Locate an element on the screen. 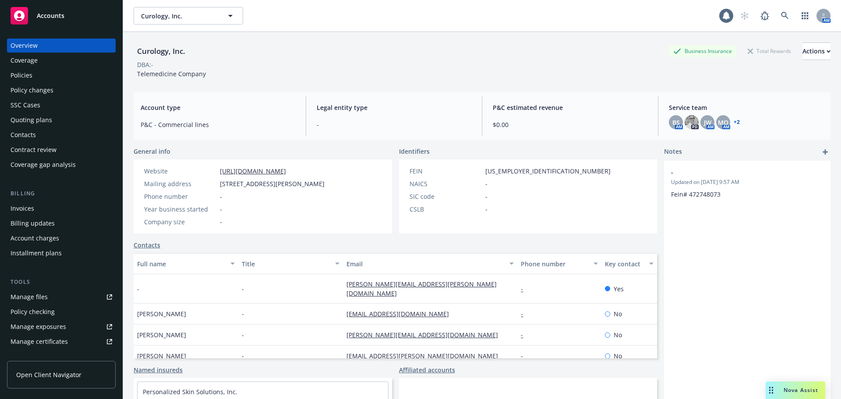 Image resolution: width=841 pixels, height=399 pixels. div: Year business started is located at coordinates (180, 209).